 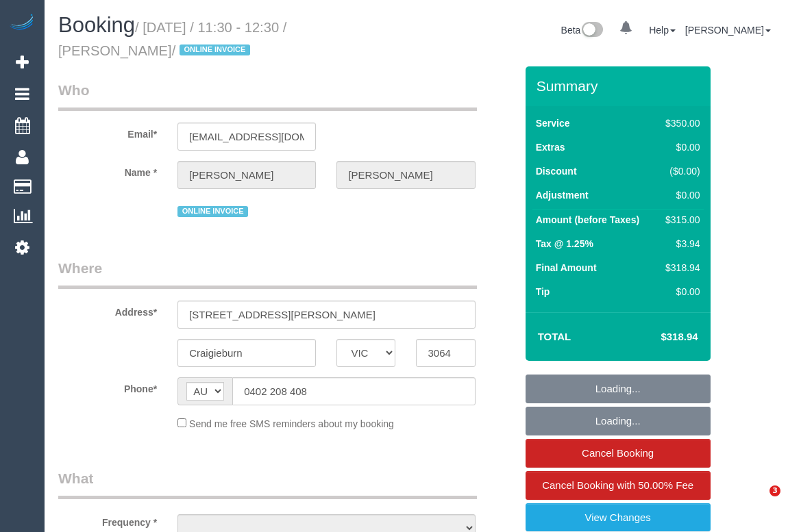 What do you see at coordinates (775, 491) in the screenshot?
I see `span: 3` at bounding box center [775, 491].